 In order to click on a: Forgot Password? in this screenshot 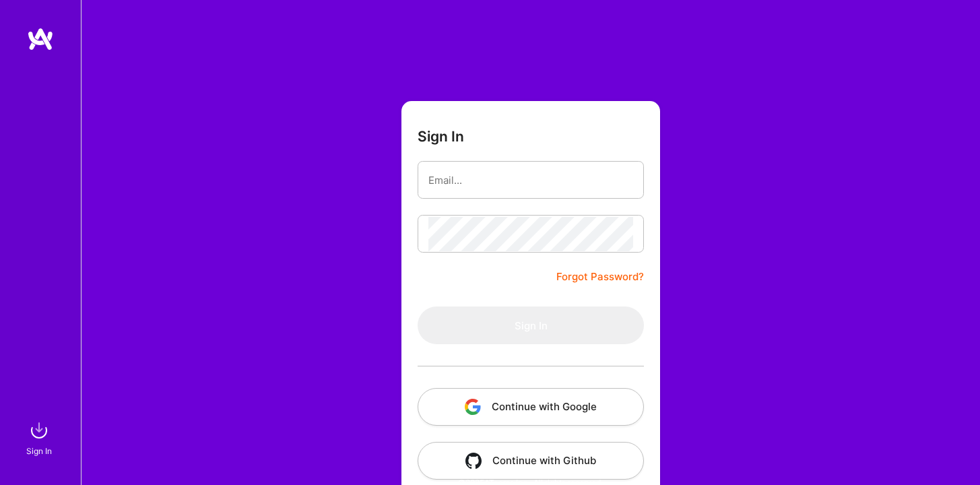, I will do `click(600, 277)`.